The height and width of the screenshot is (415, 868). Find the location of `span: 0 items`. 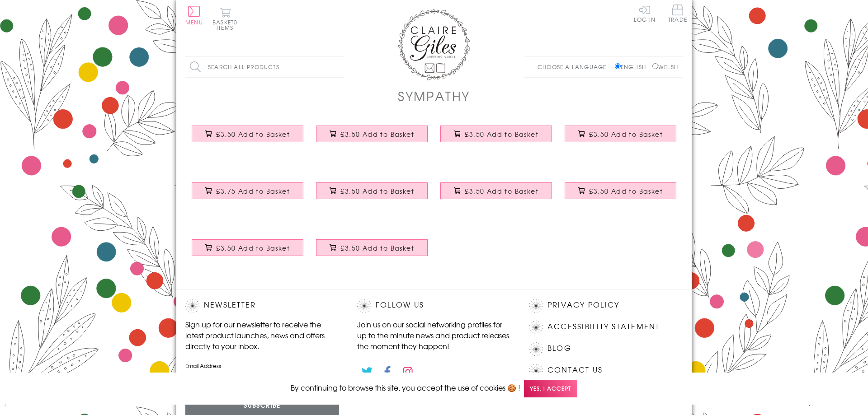

span: 0 items is located at coordinates (227, 25).